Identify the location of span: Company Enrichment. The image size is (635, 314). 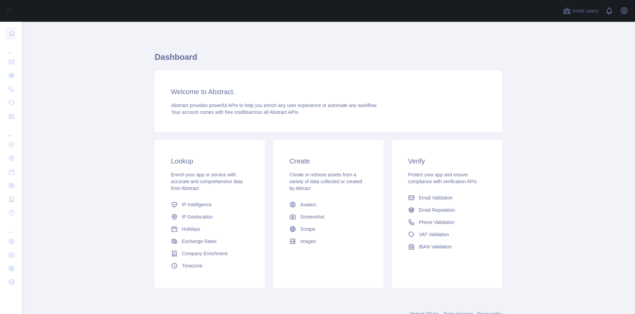
(205, 253).